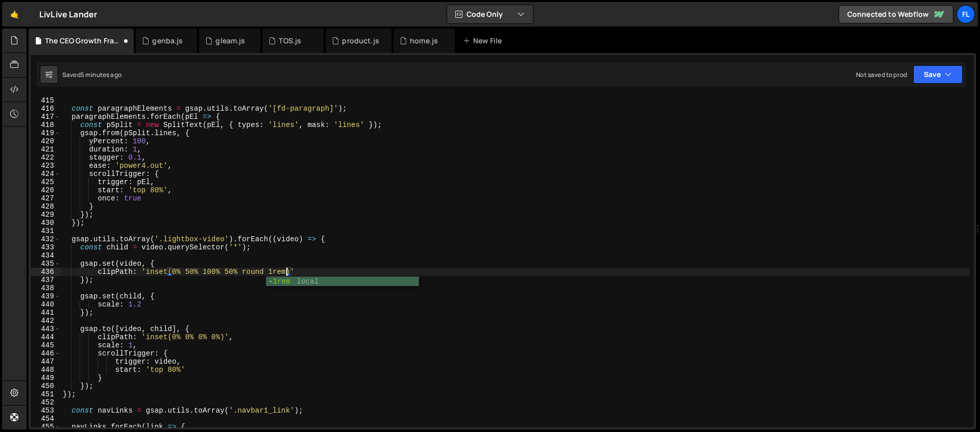 The width and height of the screenshot is (980, 432). I want to click on div: 449, so click(46, 378).